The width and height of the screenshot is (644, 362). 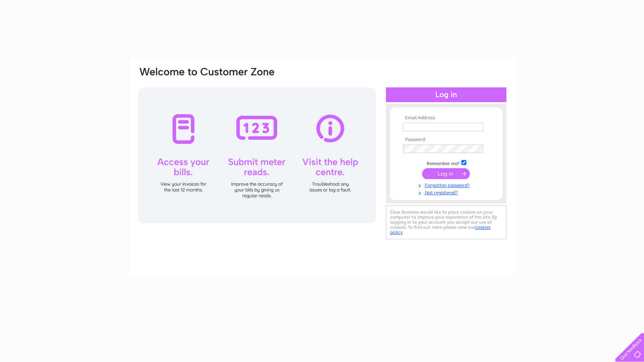 What do you see at coordinates (445, 174) in the screenshot?
I see `input: Submit` at bounding box center [445, 174].